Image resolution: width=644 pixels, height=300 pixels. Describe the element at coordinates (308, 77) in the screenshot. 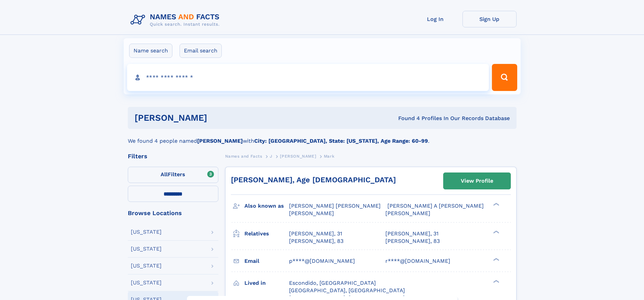

I see `input: search input` at that location.